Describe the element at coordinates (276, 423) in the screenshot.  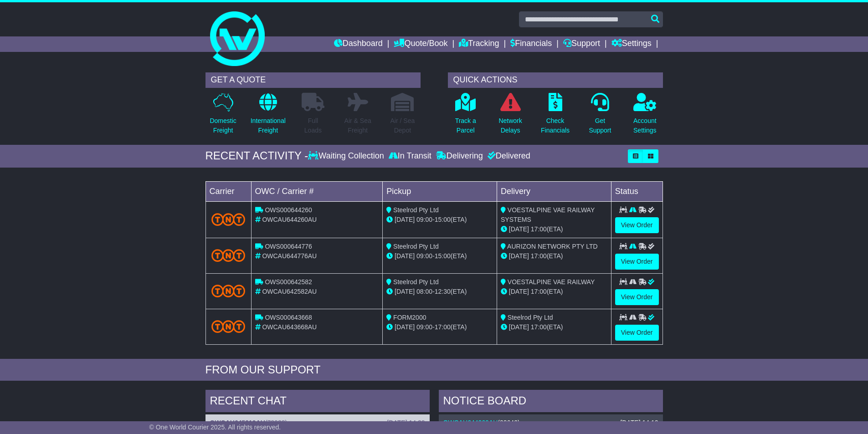
I see `span: 73233` at that location.